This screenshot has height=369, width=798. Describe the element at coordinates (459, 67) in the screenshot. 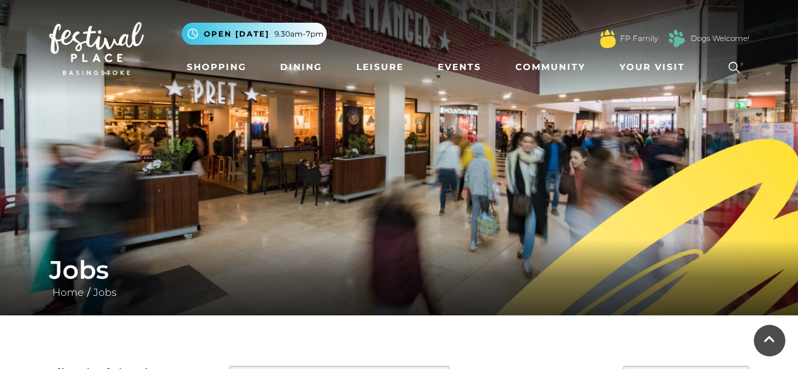

I see `a: Events` at that location.